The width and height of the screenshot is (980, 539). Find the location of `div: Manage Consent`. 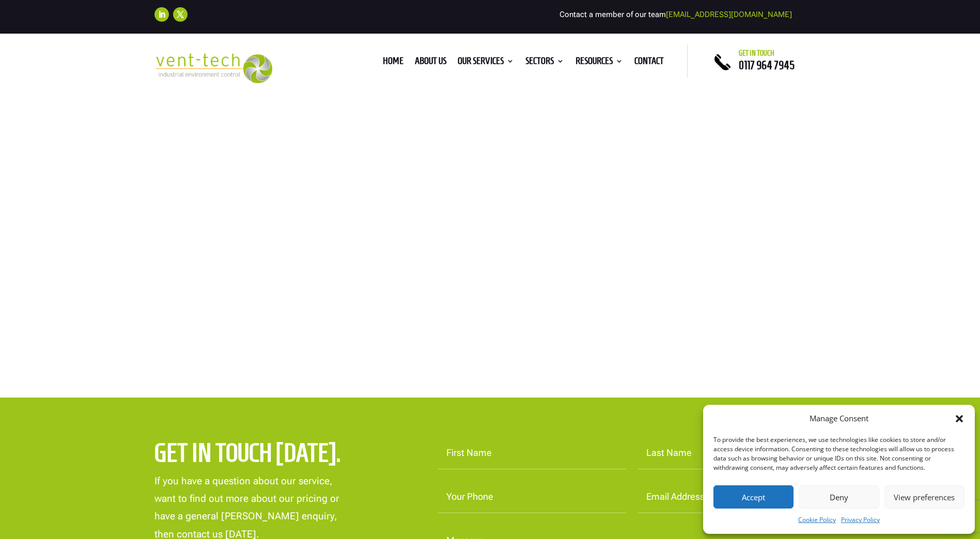

div: Manage Consent is located at coordinates (839, 419).